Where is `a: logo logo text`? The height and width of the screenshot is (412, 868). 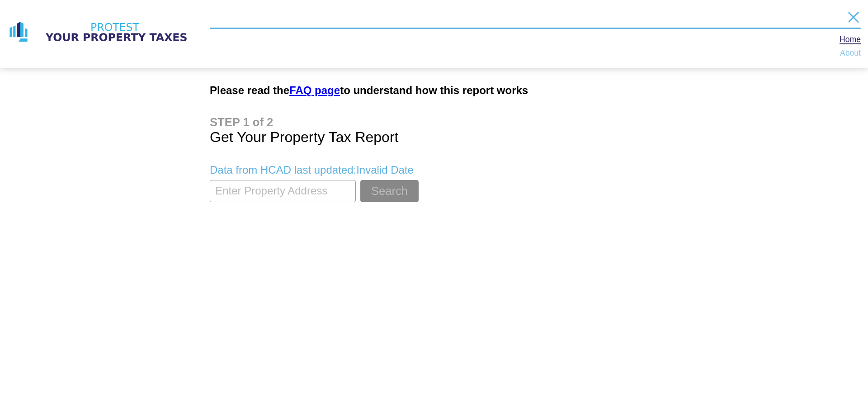 a: logo logo text is located at coordinates (101, 33).